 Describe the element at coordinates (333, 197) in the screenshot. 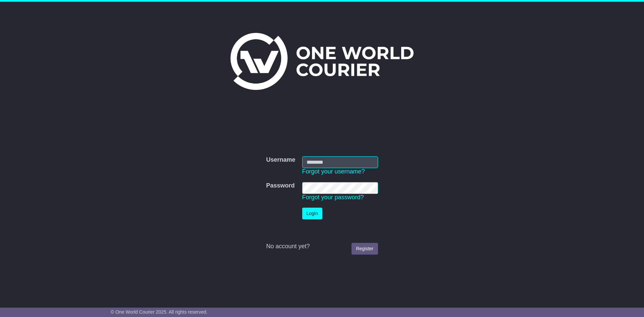

I see `a: Forgot your password?` at that location.